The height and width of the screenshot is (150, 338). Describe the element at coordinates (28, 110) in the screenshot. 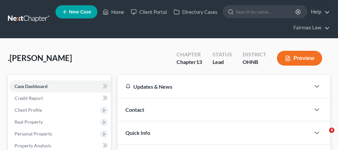

I see `span: Client Profile` at that location.